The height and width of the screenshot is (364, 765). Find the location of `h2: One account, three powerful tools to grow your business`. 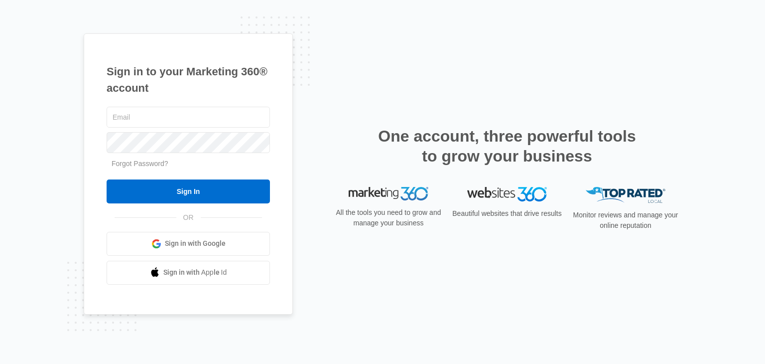

h2: One account, three powerful tools to grow your business is located at coordinates (507, 146).